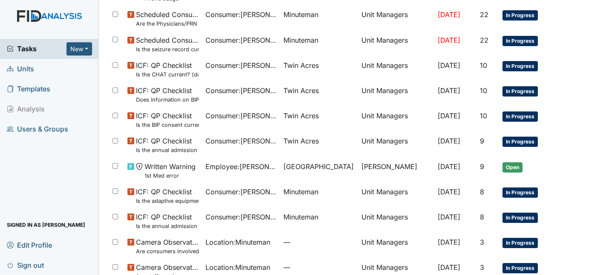 The width and height of the screenshot is (592, 275). What do you see at coordinates (167, 251) in the screenshot?
I see `small: Are consumers involved in Active Treatment?` at bounding box center [167, 251].